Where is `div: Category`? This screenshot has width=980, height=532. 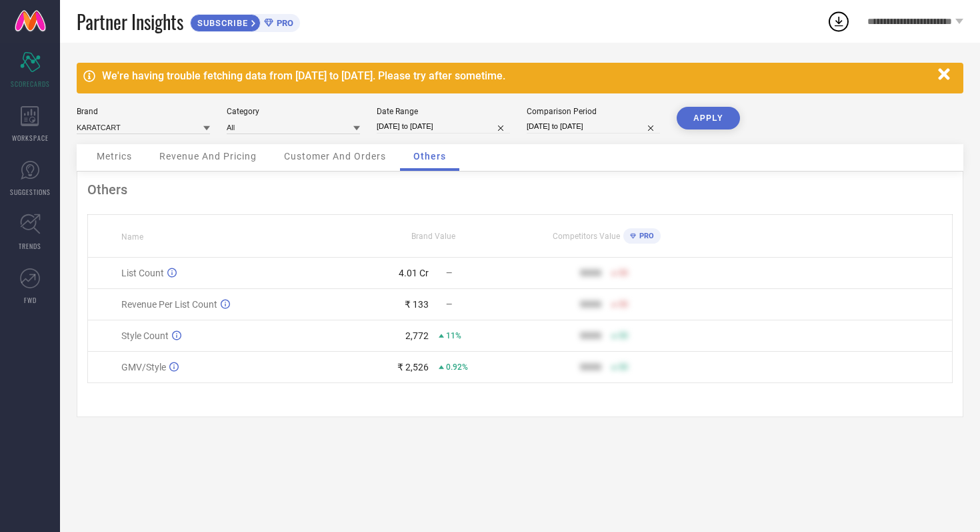 div: Category is located at coordinates (293, 111).